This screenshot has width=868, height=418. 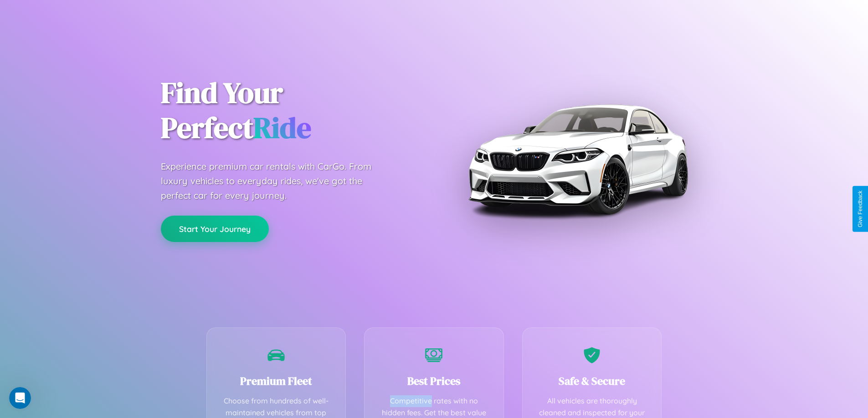 What do you see at coordinates (860, 209) in the screenshot?
I see `div: Give Feedback` at bounding box center [860, 209].